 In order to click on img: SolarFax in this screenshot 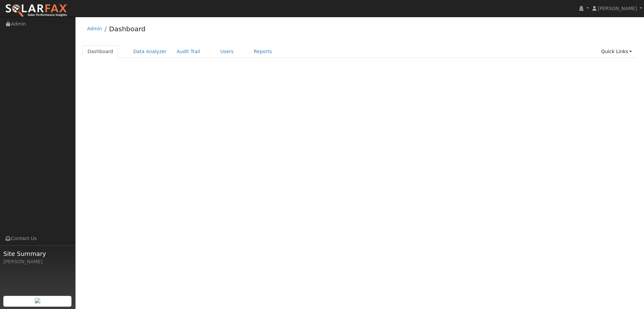, I will do `click(36, 11)`.